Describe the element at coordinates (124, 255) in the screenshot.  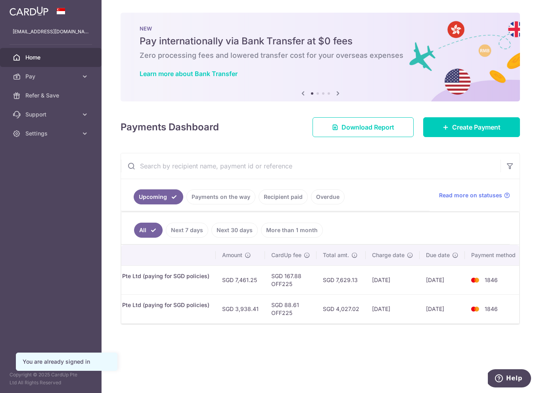
I see `th: Payment details` at that location.